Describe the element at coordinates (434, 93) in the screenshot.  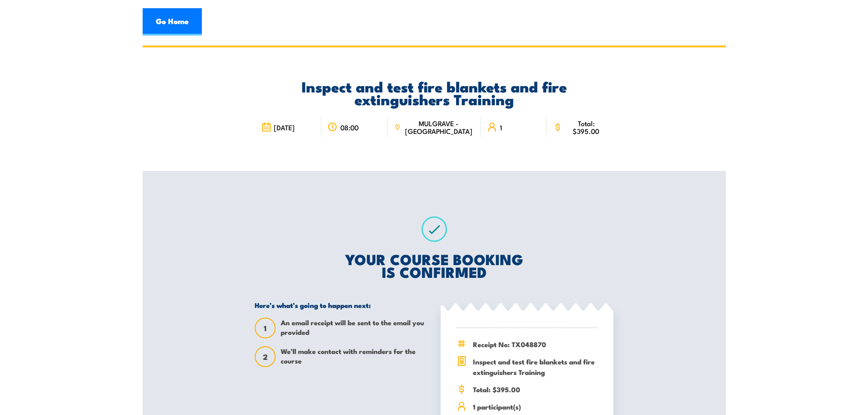
I see `h2: Inspect and test fire blankets and fire extinguishers Training` at that location.